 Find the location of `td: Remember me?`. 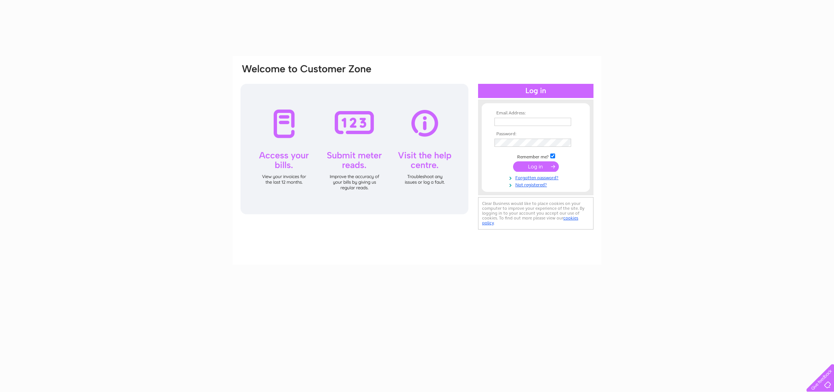

td: Remember me? is located at coordinates (536, 156).